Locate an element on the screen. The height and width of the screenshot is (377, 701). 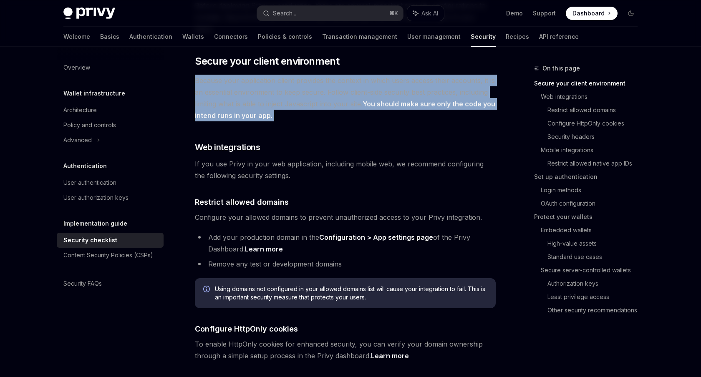
a: Authentication is located at coordinates (151, 37).